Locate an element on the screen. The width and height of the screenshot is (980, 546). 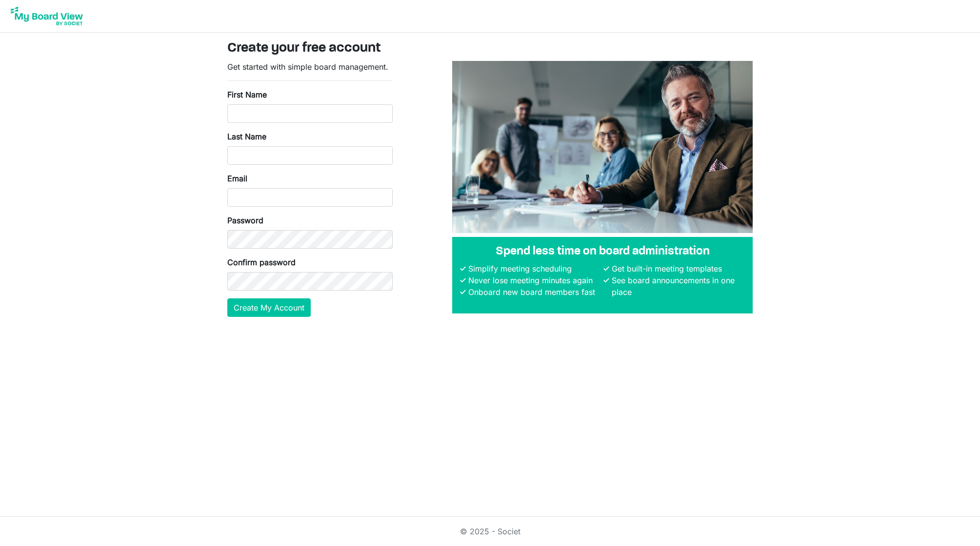
img: My Board View Logo is located at coordinates (47, 16).